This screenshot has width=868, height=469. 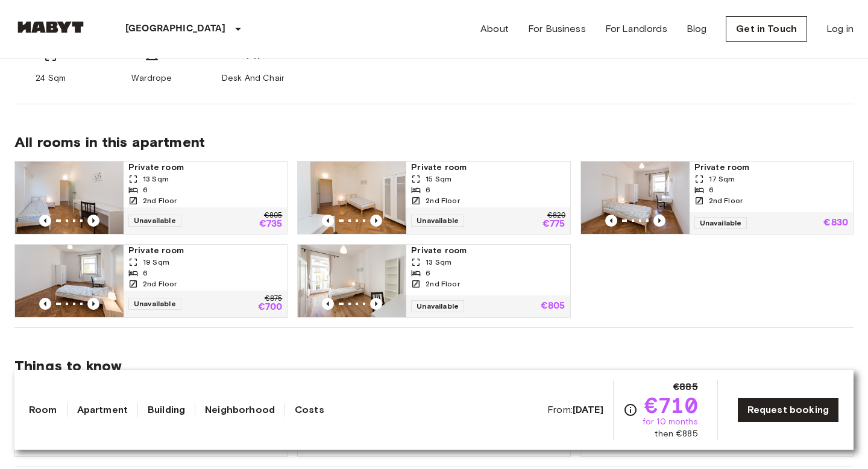 I want to click on span: Things to know, so click(x=434, y=366).